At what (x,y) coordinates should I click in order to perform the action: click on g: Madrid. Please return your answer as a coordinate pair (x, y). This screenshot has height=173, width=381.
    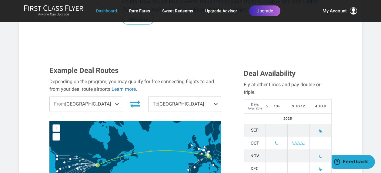
    Looking at the image, I should click on (196, 168).